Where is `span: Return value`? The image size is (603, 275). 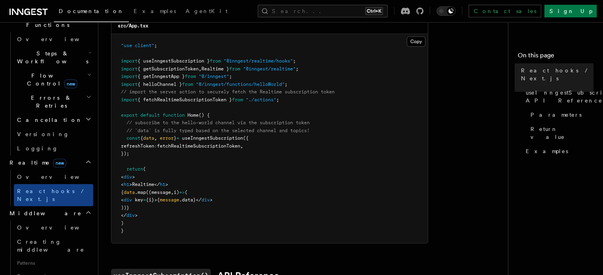
span: Return value is located at coordinates (562, 133).